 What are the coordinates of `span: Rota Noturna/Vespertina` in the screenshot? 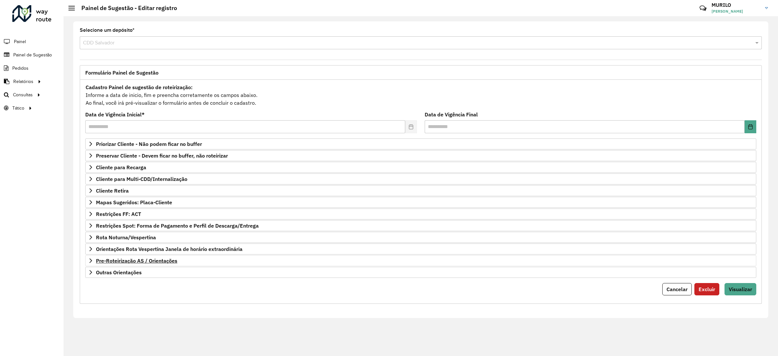 It's located at (126, 237).